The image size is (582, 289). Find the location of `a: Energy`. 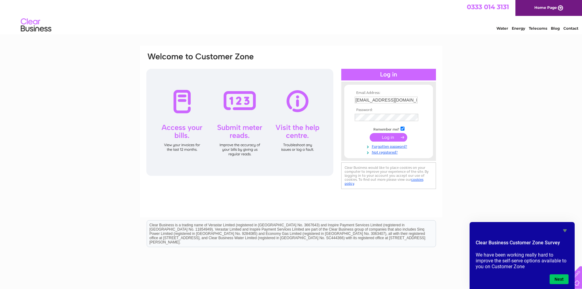

a: Energy is located at coordinates (519, 28).